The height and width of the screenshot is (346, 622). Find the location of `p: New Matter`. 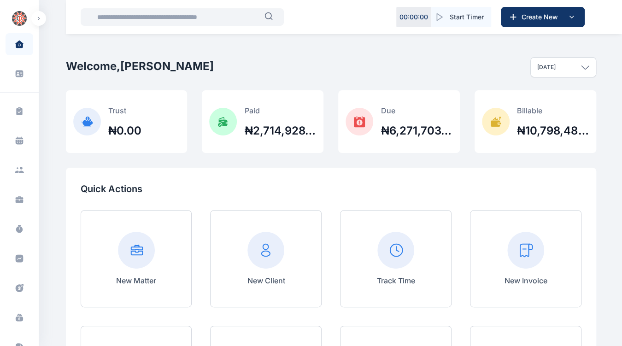

p: New Matter is located at coordinates (136, 281).